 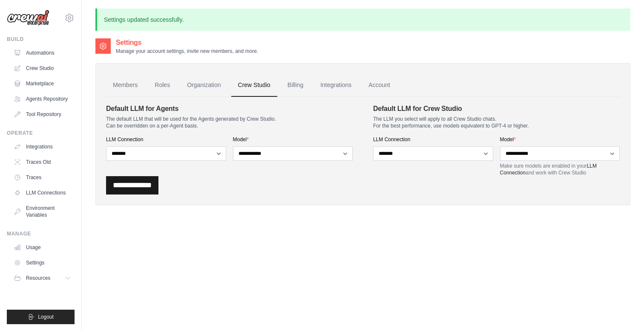 What do you see at coordinates (42, 263) in the screenshot?
I see `a: Settings` at bounding box center [42, 263].